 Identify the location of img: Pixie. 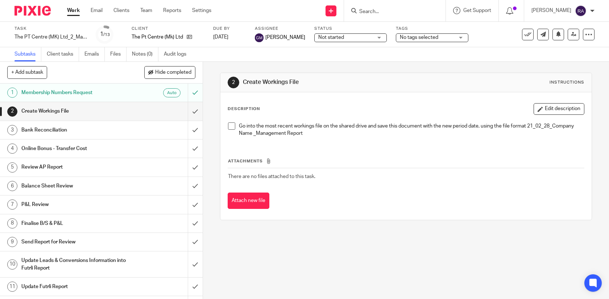
(33, 11).